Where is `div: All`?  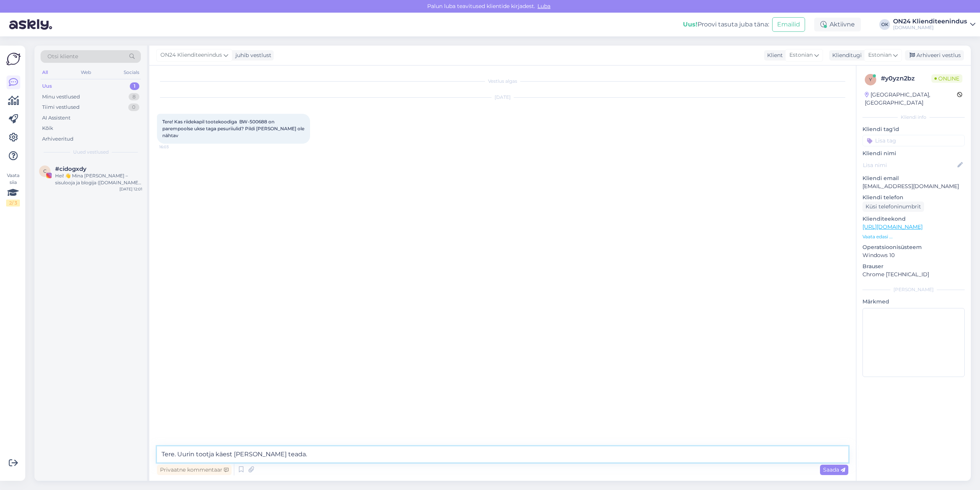 div: All is located at coordinates (45, 73).